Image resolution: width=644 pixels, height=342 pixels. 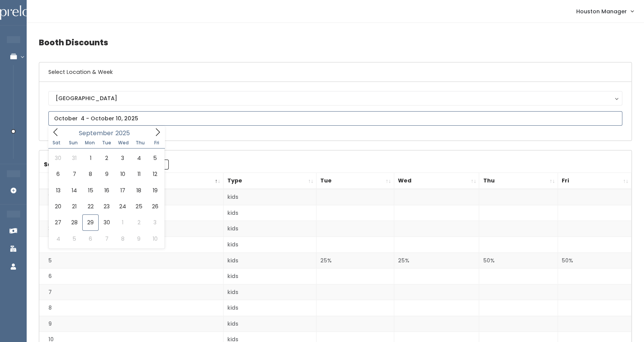 I want to click on span: Fri, so click(x=157, y=143).